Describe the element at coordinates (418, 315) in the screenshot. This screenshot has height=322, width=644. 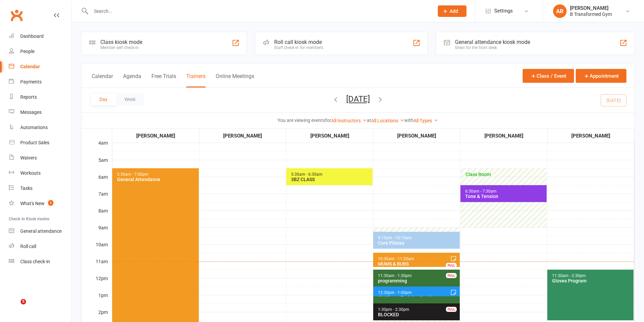
I see `div: BLOCKED` at that location.